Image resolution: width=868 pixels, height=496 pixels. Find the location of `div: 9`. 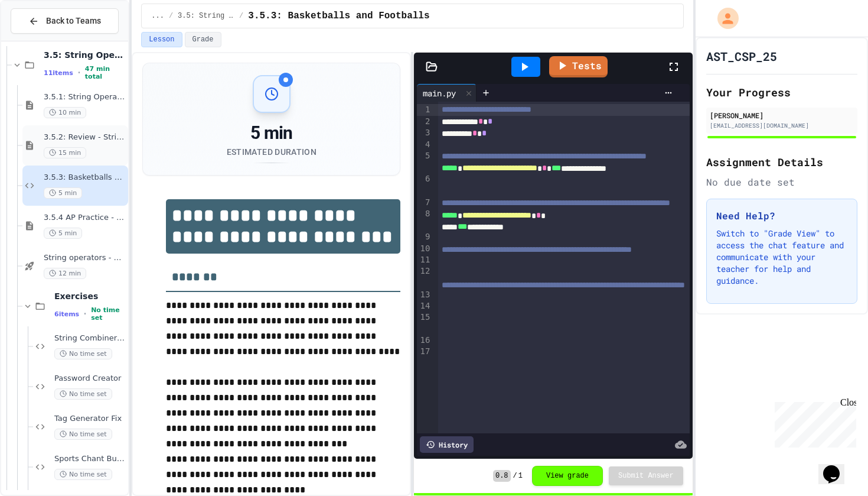

div: 9 is located at coordinates (424, 237).